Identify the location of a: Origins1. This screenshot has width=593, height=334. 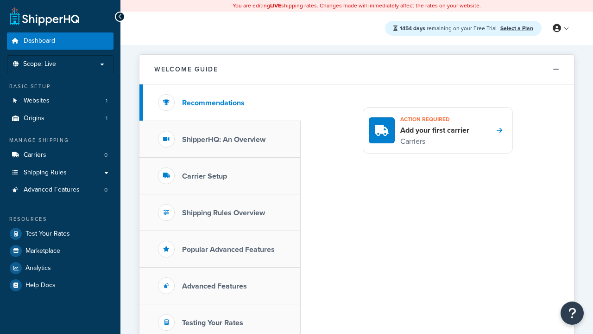
(60, 118).